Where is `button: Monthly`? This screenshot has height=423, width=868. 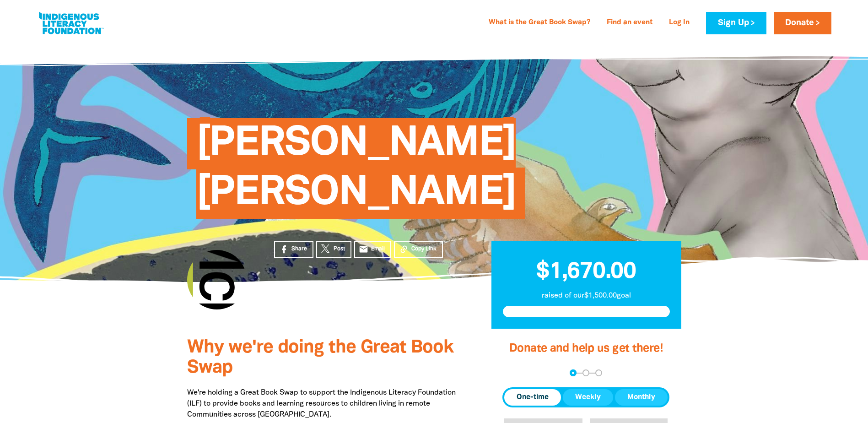 button: Monthly is located at coordinates (641, 398).